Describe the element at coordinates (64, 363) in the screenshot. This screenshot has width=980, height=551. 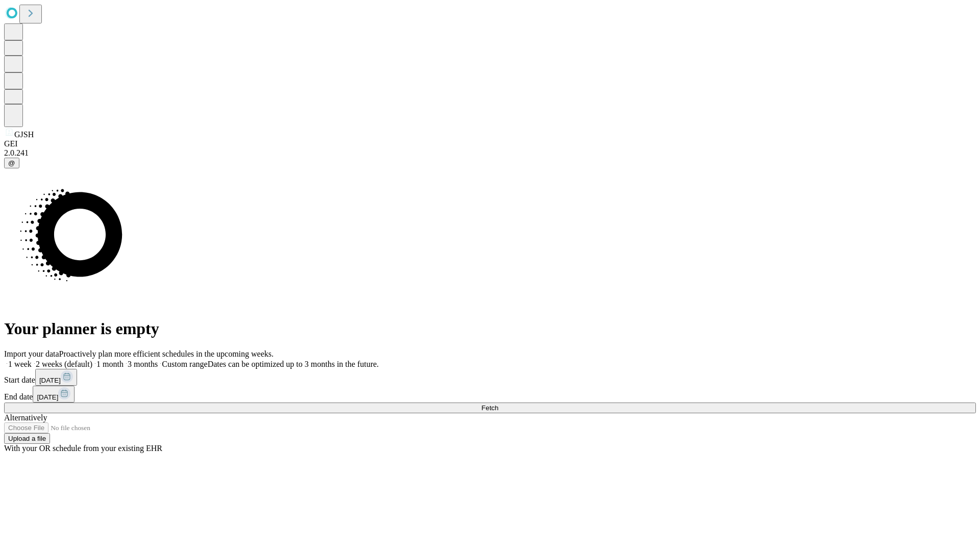
I see `span: 2 weeks (default)` at that location.